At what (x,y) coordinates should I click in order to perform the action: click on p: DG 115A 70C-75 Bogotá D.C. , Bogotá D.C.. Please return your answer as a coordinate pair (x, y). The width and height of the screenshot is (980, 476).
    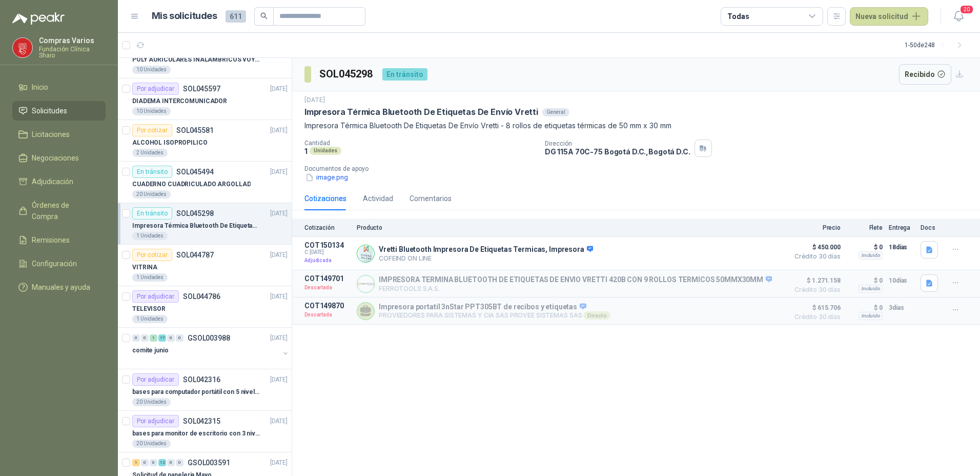
    Looking at the image, I should click on (618, 152).